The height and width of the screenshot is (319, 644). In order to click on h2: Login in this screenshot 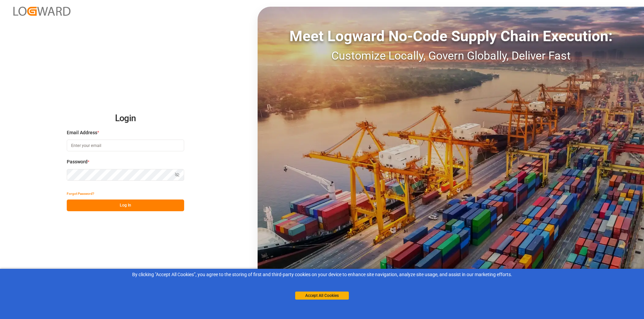, I will do `click(126, 118)`.